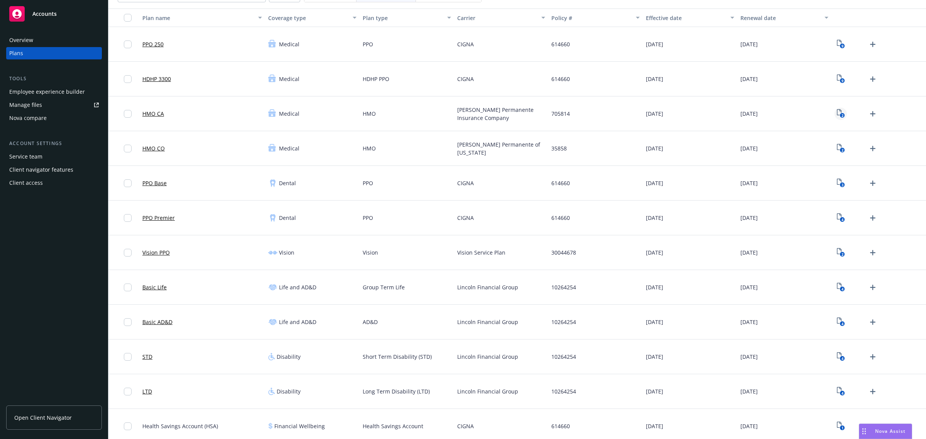 The image size is (926, 439). What do you see at coordinates (397, 357) in the screenshot?
I see `span: Short Term Disability (STD)` at bounding box center [397, 357].